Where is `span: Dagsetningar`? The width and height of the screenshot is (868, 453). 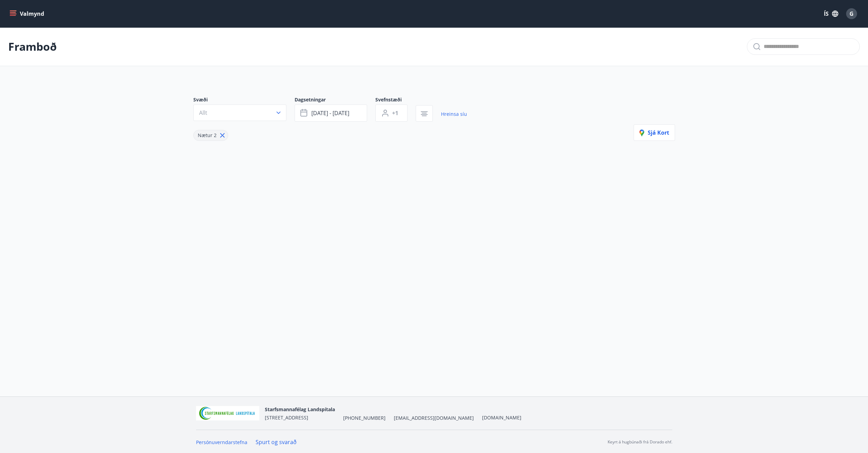 span: Dagsetningar is located at coordinates (335, 101).